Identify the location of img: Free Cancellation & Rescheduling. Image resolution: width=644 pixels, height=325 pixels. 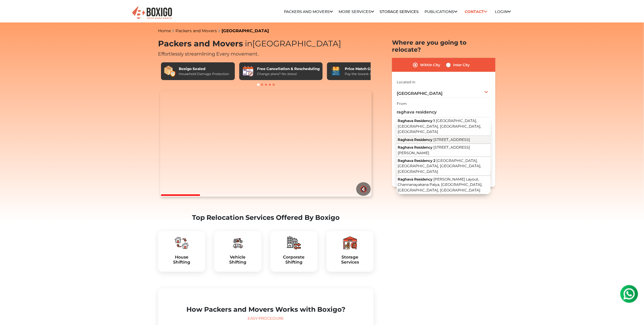
(248, 72).